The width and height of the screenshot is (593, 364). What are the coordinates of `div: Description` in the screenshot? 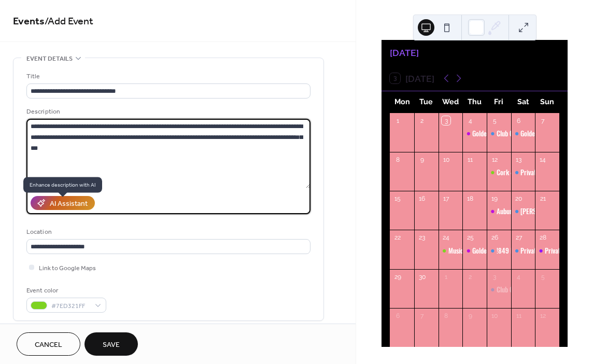 It's located at (168, 111).